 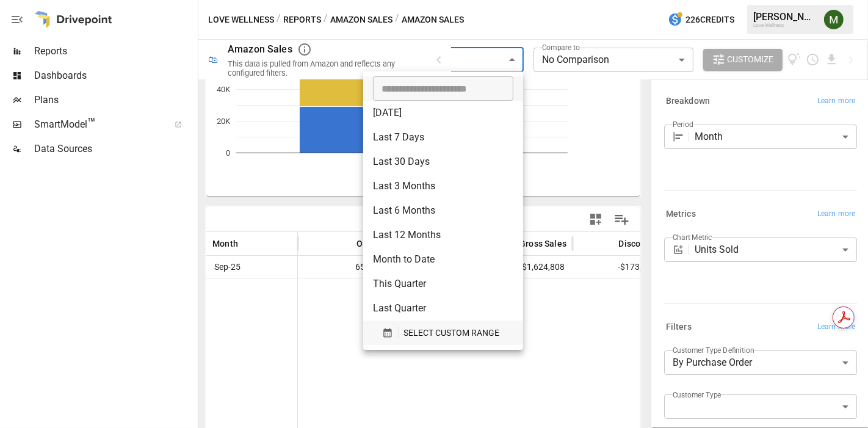 What do you see at coordinates (443, 333) in the screenshot?
I see `button: SELECT CUSTOM RANGE` at bounding box center [443, 333].